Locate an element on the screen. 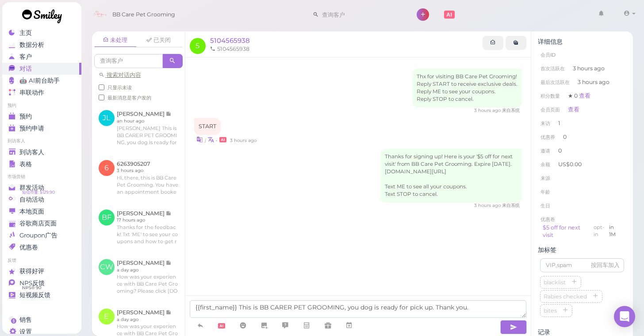 The image size is (644, 336). span: 优惠券 is located at coordinates (547, 137).